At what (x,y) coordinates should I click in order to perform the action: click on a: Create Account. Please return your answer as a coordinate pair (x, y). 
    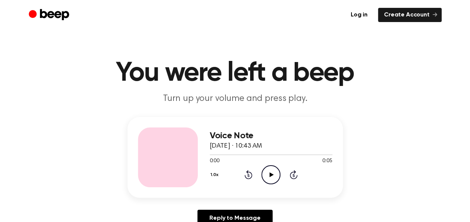
    Looking at the image, I should click on (410, 15).